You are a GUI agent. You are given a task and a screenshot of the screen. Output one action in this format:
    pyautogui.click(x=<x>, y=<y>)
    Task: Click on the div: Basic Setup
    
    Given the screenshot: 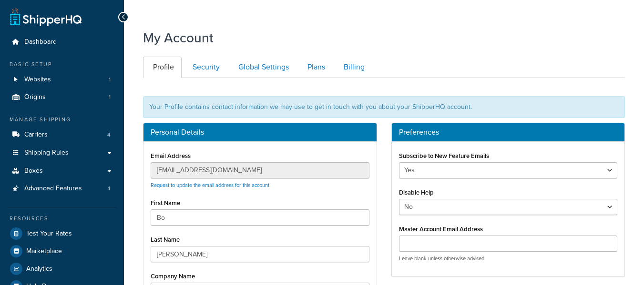 What is the action you would take?
    pyautogui.click(x=62, y=64)
    